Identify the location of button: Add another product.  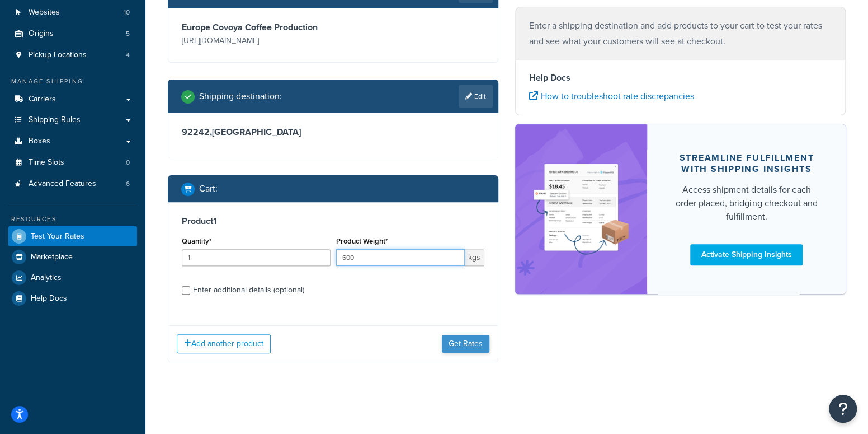
(223, 343).